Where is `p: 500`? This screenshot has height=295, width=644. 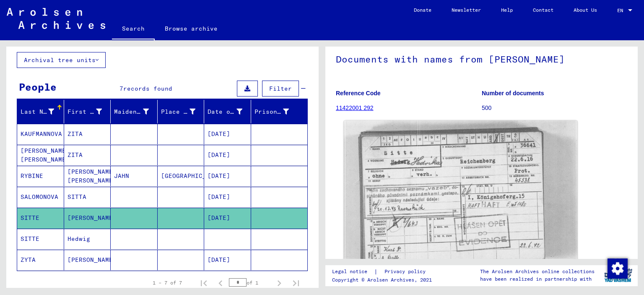 p: 500 is located at coordinates (554, 108).